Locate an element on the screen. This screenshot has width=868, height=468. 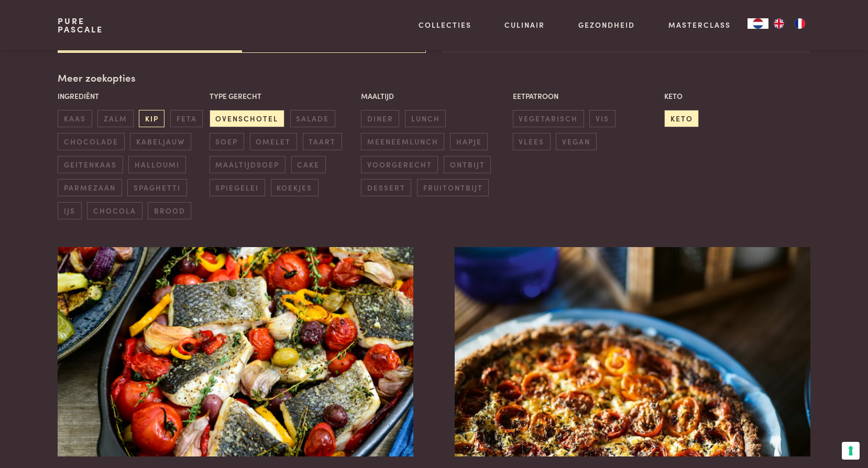
span: geitenkaas is located at coordinates (90, 165).